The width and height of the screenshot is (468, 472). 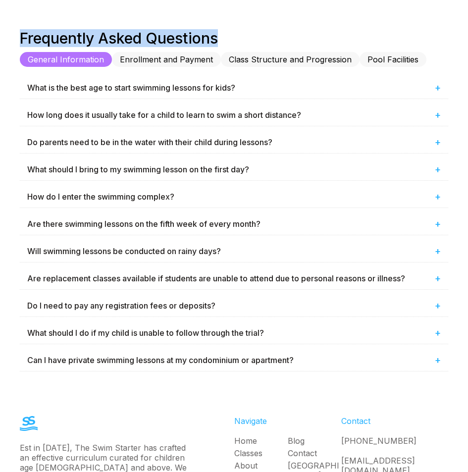 What do you see at coordinates (393, 59) in the screenshot?
I see `button: Pool Facilities` at bounding box center [393, 59].